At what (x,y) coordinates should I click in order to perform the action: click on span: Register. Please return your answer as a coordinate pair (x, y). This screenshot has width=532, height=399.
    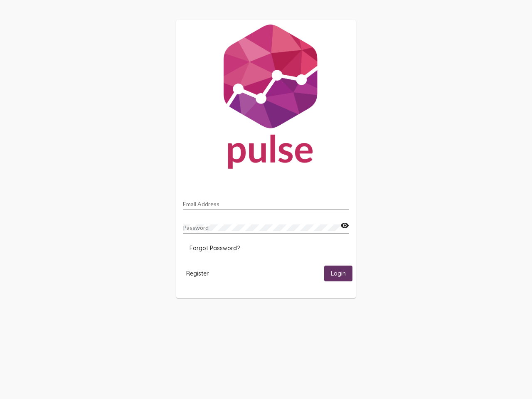
    Looking at the image, I should click on (198, 273).